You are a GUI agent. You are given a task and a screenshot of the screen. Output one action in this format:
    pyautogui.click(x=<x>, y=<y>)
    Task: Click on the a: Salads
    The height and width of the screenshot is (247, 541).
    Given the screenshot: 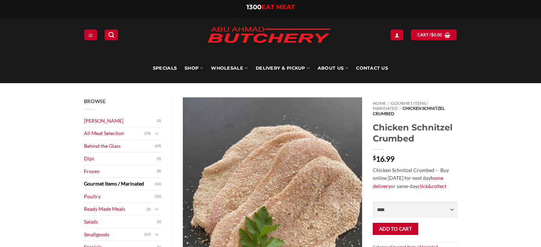 What is the action you would take?
    pyautogui.click(x=121, y=222)
    